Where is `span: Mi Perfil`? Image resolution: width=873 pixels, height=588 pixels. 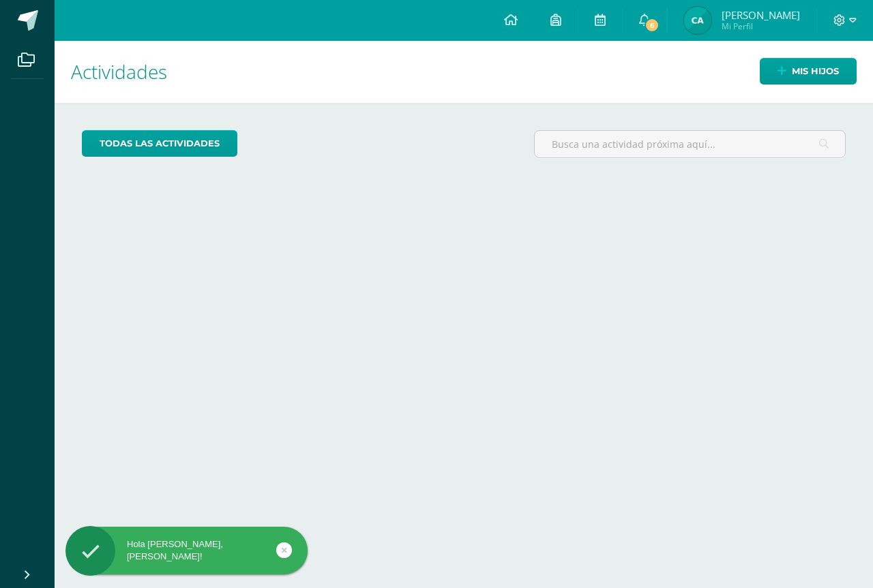 span: Mi Perfil is located at coordinates (761, 26).